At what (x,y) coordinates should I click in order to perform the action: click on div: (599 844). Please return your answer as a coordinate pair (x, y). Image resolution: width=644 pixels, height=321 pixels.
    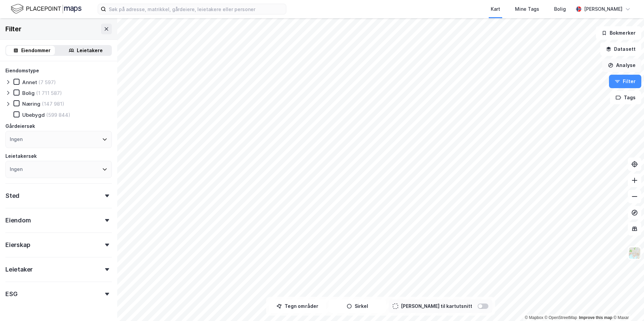
    Looking at the image, I should click on (58, 115).